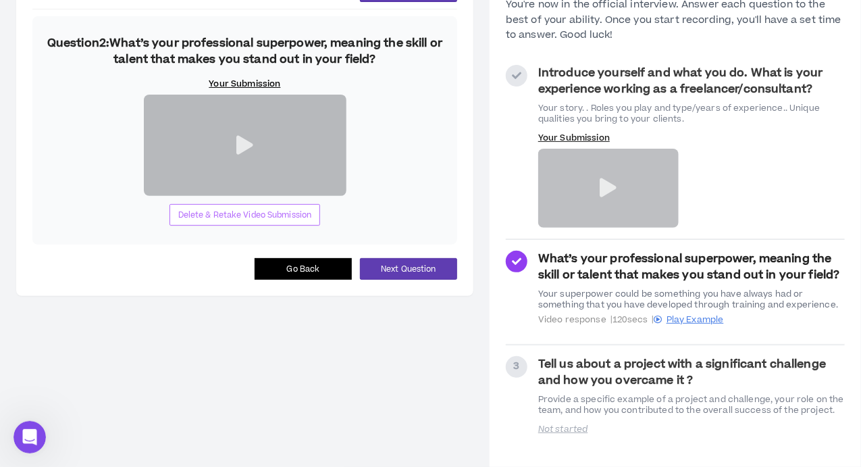 This screenshot has width=861, height=467. What do you see at coordinates (689, 267) in the screenshot?
I see `strong: What’s your professional superpower, meaning the skill or talent that makes you stand out in your...` at bounding box center [689, 267].